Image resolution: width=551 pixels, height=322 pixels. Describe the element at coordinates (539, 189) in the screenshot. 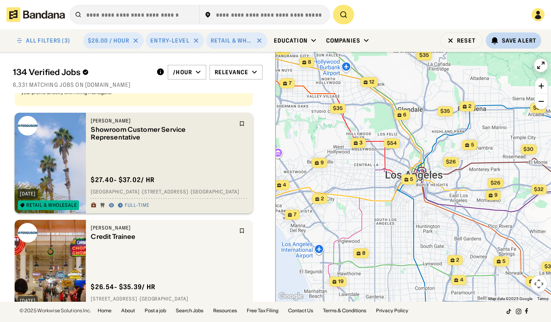

I see `span: $32` at that location.